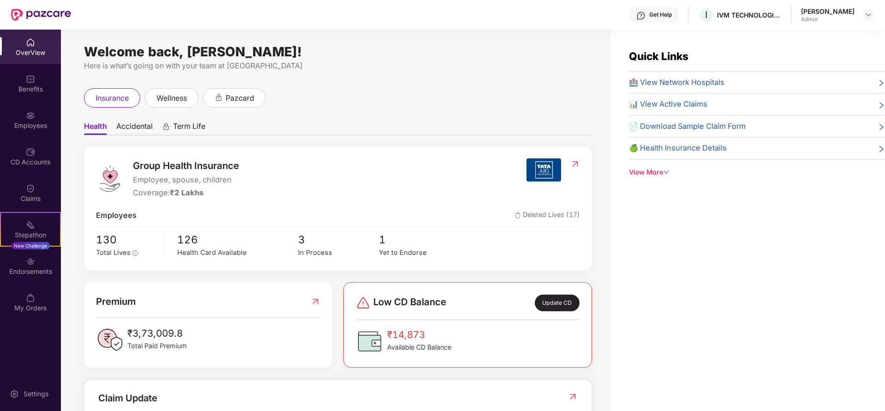  I want to click on img: svg+xml;base64,PHN2ZyBpZD0iRHJvcGRvd24tMzJ4MzIiIHhtbG5zPSJodHRwOi8vd3d3LnczLm9yZy8yMDAwL3N2ZyIgd2..., so click(868, 15).